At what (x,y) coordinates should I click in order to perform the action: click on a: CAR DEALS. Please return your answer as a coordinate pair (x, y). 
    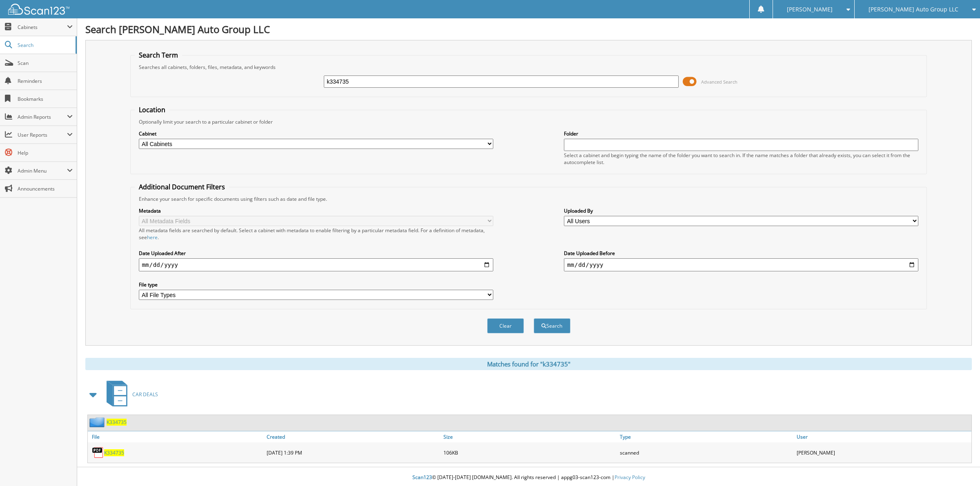
    Looking at the image, I should click on (130, 395).